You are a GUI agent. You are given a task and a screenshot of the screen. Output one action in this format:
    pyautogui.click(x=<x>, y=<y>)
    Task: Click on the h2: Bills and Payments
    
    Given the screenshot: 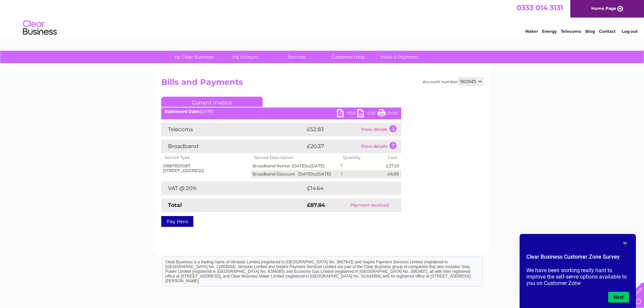 What is the action you would take?
    pyautogui.click(x=322, y=84)
    